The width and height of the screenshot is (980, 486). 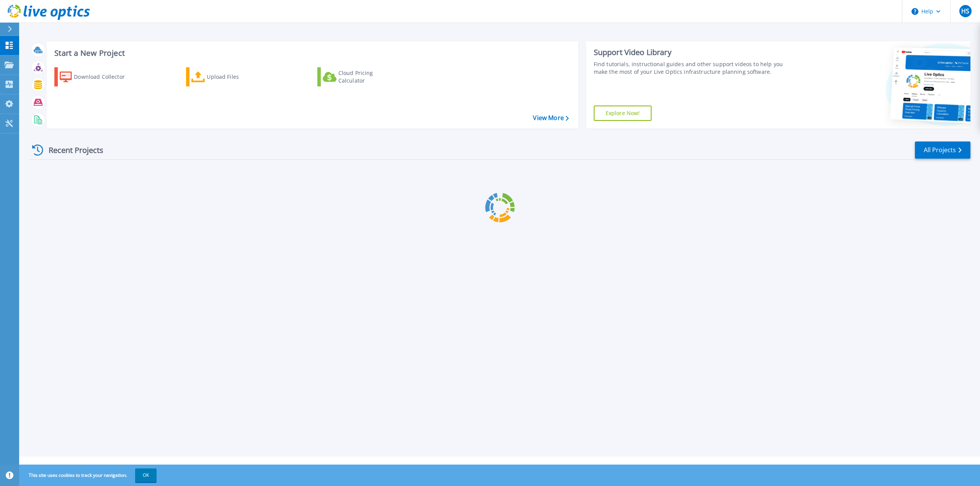 What do you see at coordinates (228, 77) in the screenshot?
I see `a: Upload Files` at bounding box center [228, 77].